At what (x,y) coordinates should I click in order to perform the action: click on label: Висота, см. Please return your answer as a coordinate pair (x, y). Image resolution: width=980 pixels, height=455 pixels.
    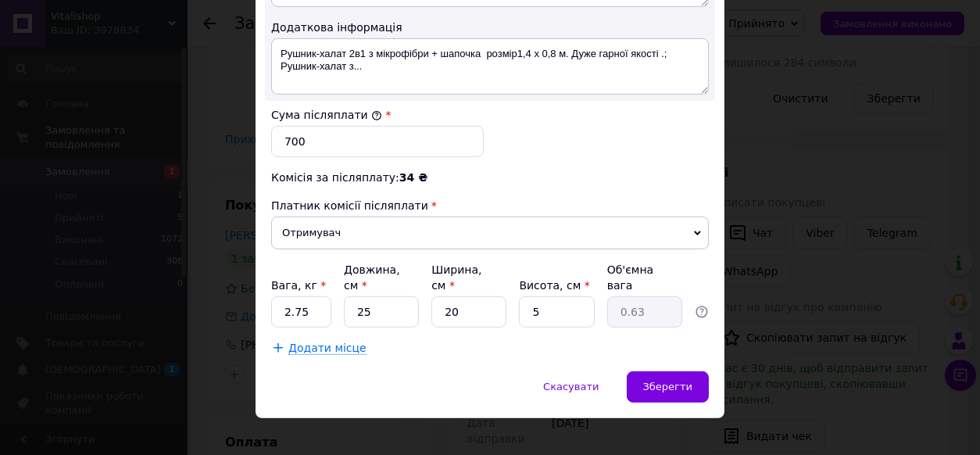
    Looking at the image, I should click on (554, 285).